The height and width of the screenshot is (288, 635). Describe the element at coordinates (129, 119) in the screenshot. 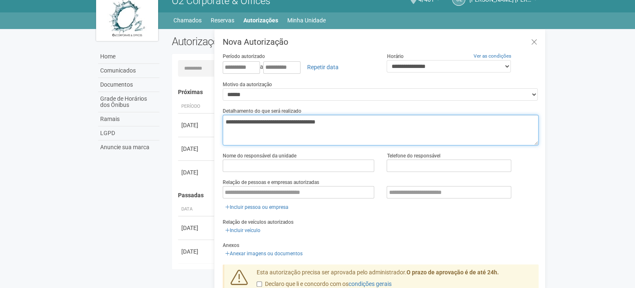

I see `a: Ramais` at that location.